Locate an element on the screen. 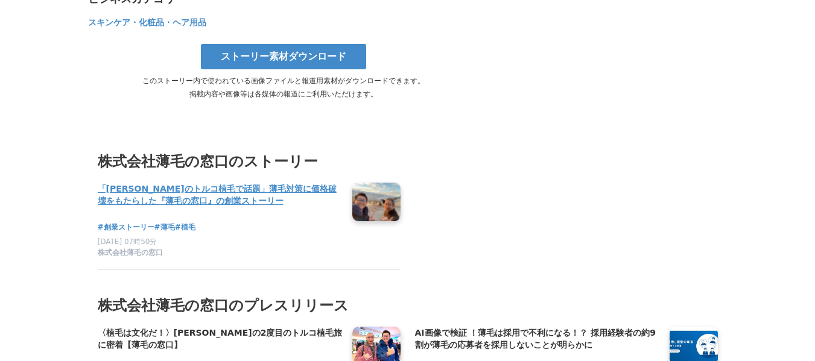 This screenshot has width=815, height=361. h3: 株式会社薄毛の窓口のストーリー is located at coordinates (408, 162).